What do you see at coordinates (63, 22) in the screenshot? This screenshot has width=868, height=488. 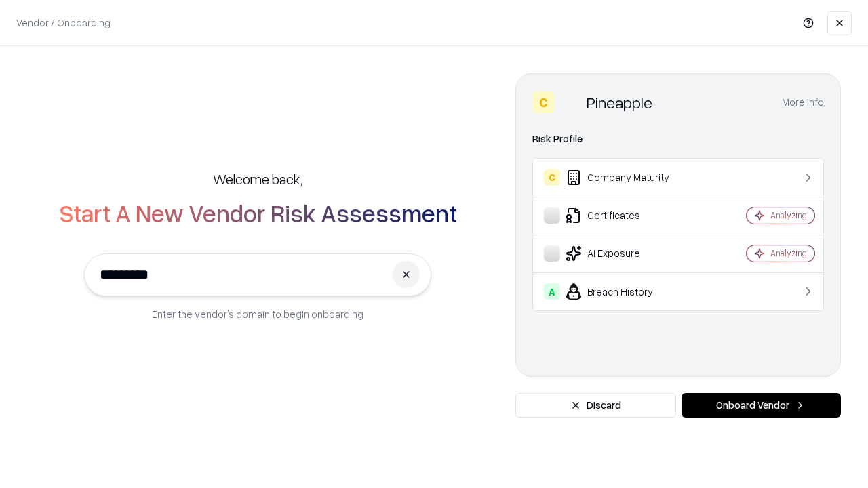 I see `p: Vendor / Onboarding` at bounding box center [63, 22].